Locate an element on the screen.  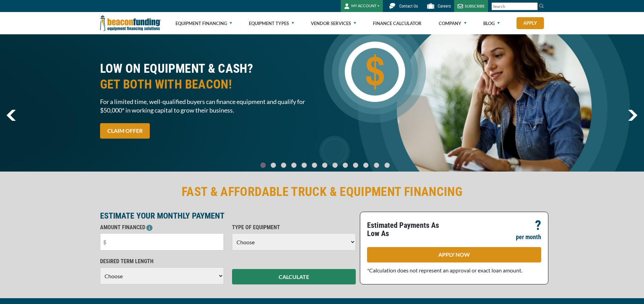
a: previous is located at coordinates (11, 116).